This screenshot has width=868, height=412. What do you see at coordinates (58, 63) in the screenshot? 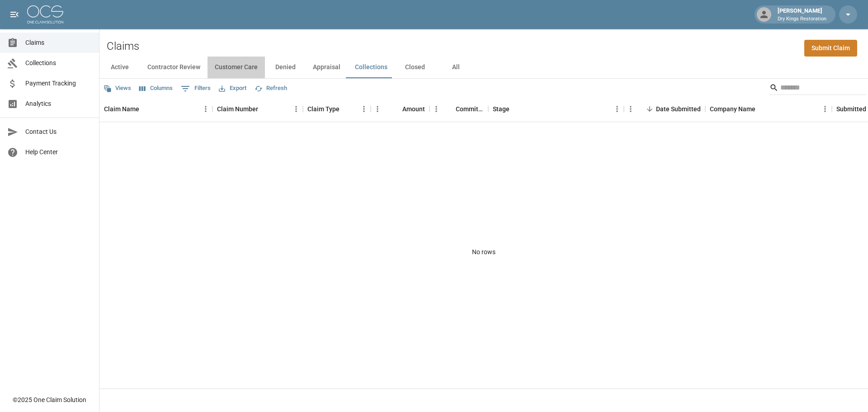
I see `span: Collections` at bounding box center [58, 63].